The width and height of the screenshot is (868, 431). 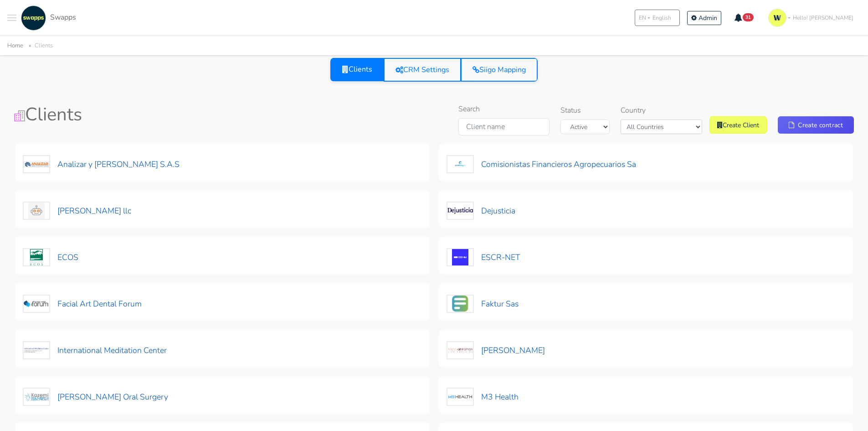 I want to click on button: Faktur Sas, so click(x=483, y=303).